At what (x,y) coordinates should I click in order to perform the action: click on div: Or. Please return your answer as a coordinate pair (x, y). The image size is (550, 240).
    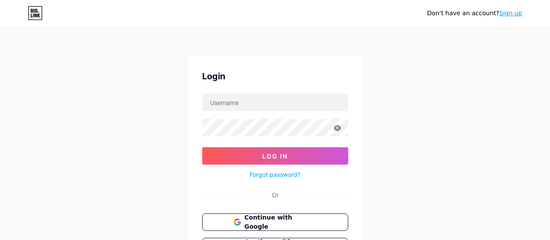
    Looking at the image, I should click on (275, 194).